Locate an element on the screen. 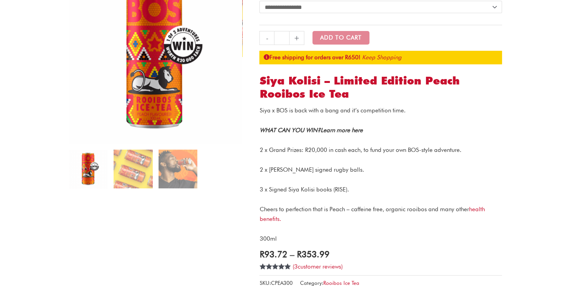 This screenshot has height=286, width=571. p: 2 x Grand Prizes: R20,000 in cash each, to fund your own BOS-style adventure. is located at coordinates (381, 150).